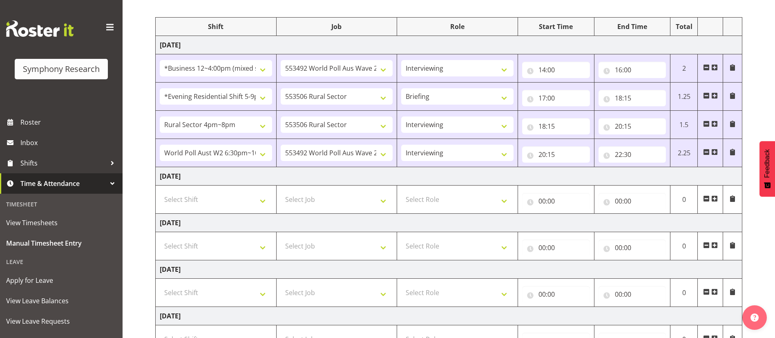  What do you see at coordinates (767, 169) in the screenshot?
I see `button: Feedback - Show survey` at bounding box center [767, 169].